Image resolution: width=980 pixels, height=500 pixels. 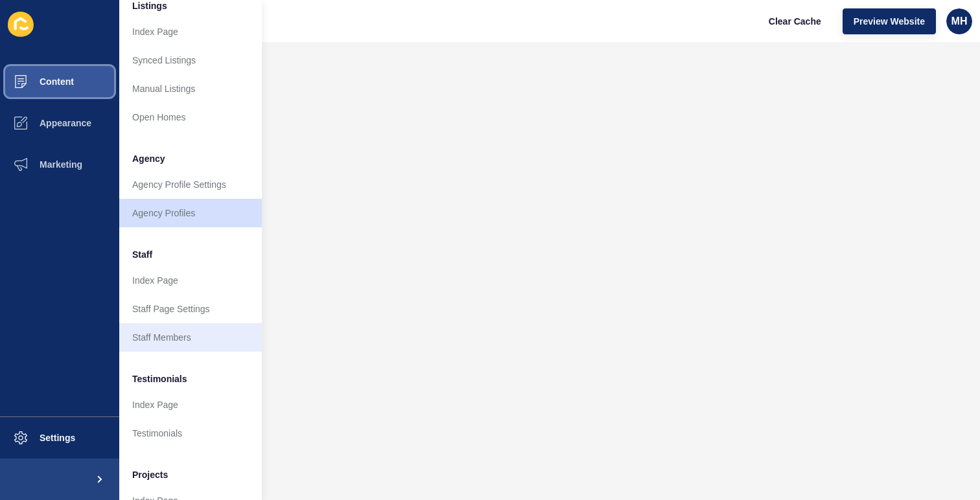 I want to click on a: Staff Page Settings, so click(x=191, y=309).